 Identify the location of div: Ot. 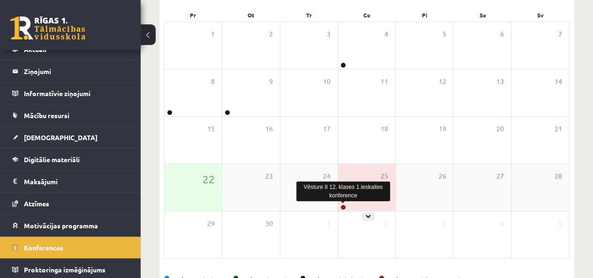
(251, 15).